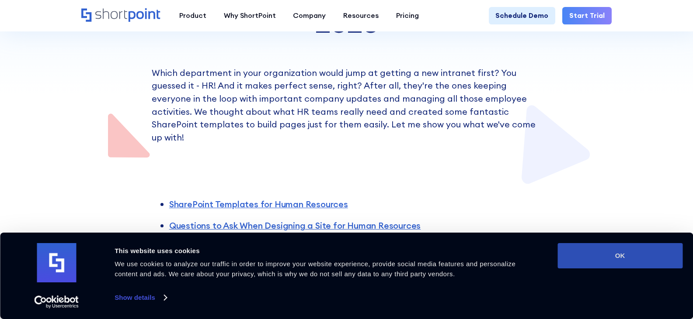 The width and height of the screenshot is (693, 319). I want to click on p: Which department in your organization would jump at getting a new intranet first? You guessed it ..., so click(347, 105).